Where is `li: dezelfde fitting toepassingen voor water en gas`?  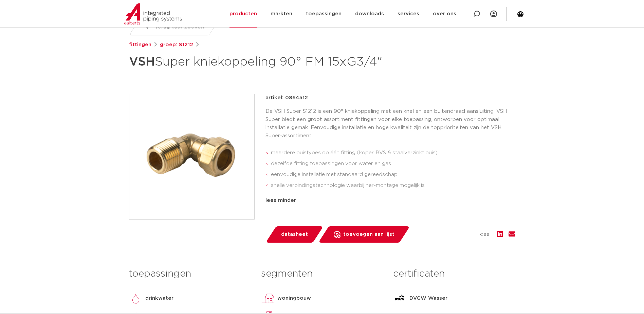 li: dezelfde fitting toepassingen voor water en gas is located at coordinates (393, 164).